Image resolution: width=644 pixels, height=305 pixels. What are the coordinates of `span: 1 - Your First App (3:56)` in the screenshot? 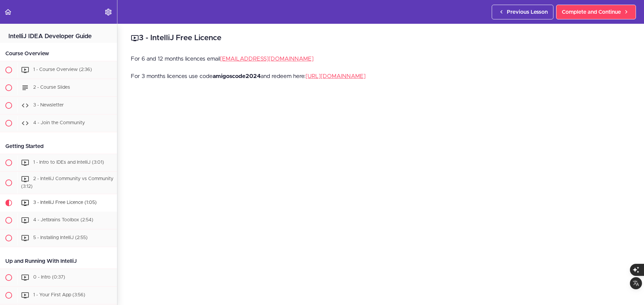 It's located at (59, 295).